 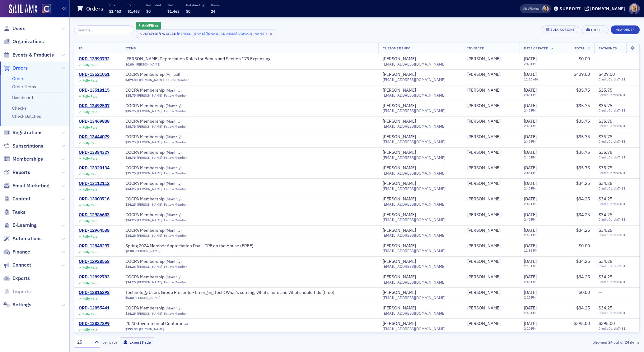 I want to click on div: ORD-12928558, so click(x=94, y=262).